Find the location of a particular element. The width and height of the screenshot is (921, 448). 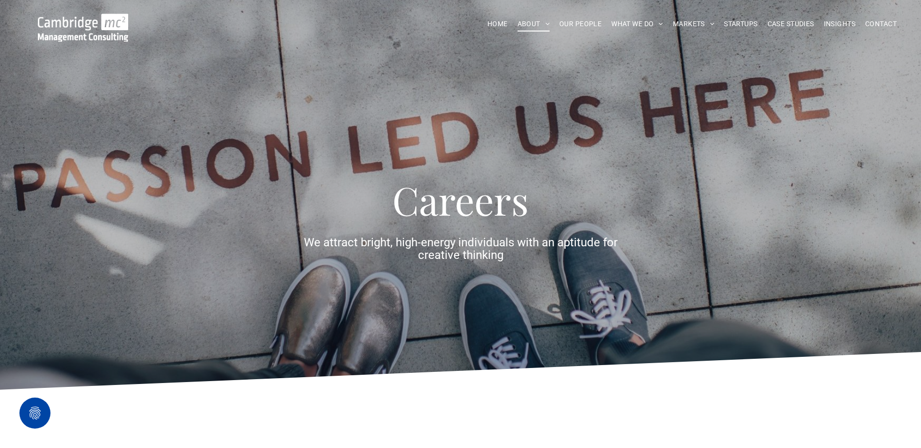

a: HOME is located at coordinates (498, 24).